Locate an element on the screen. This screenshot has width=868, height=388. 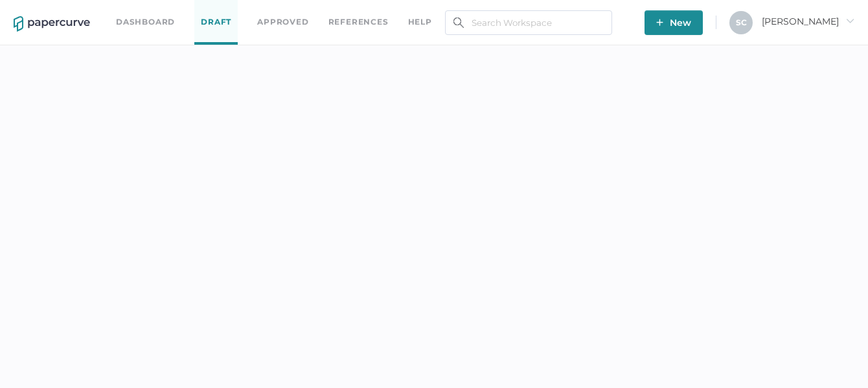
input: Search Workspace is located at coordinates (528, 23).